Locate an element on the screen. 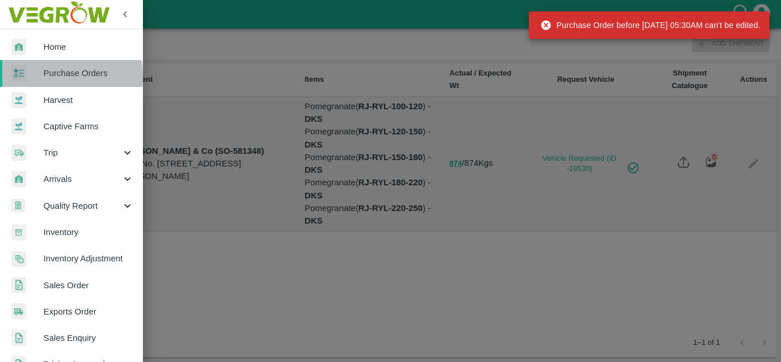  span: Inventory Adjustment is located at coordinates (89, 259).